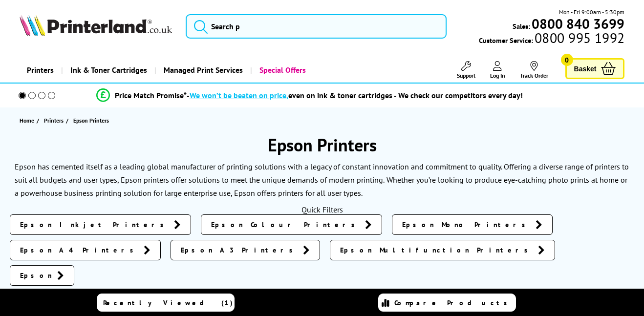 The width and height of the screenshot is (644, 316). What do you see at coordinates (472, 225) in the screenshot?
I see `a: Epson Mono Printers` at bounding box center [472, 225].